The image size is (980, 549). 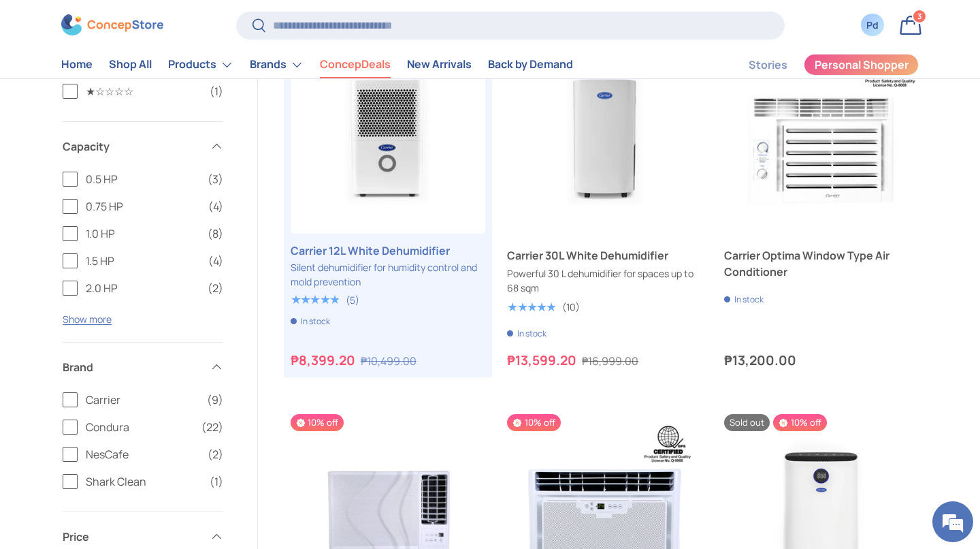 I want to click on nav: Primary, so click(x=317, y=65).